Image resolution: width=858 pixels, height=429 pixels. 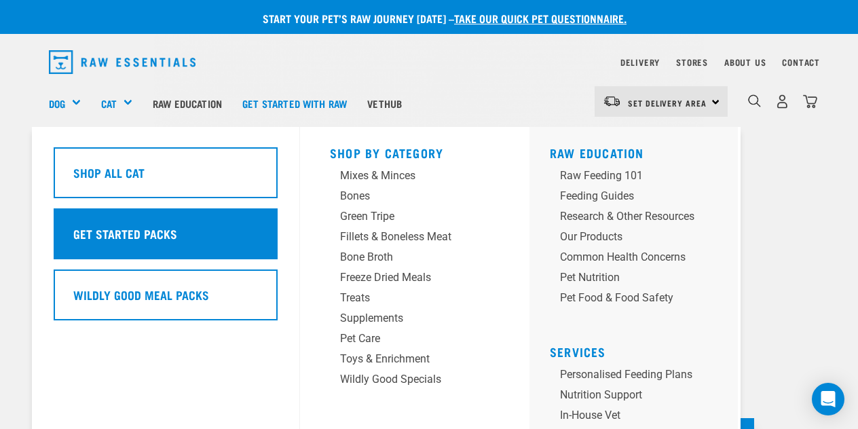 I want to click on div: Open Intercom Messenger, so click(x=829, y=399).